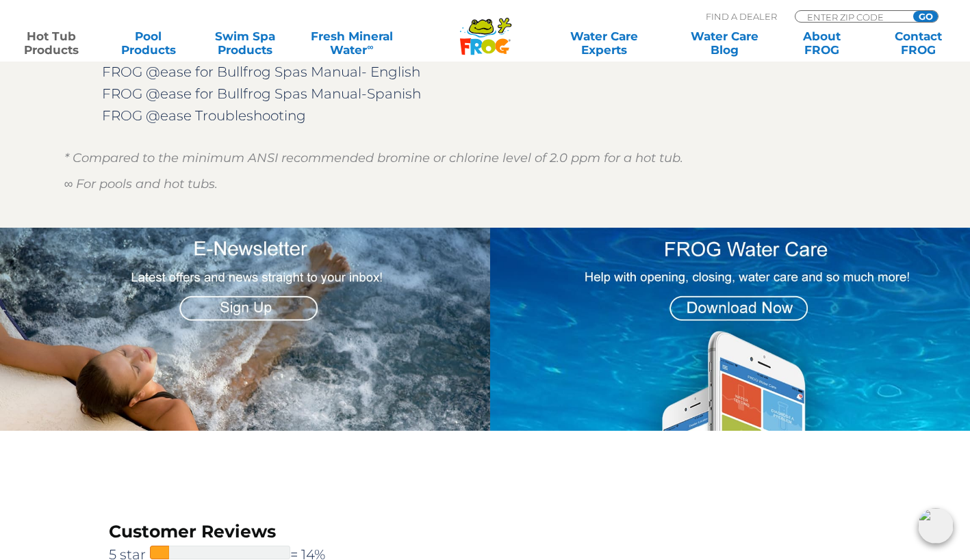  Describe the element at coordinates (374, 158) in the screenshot. I see `em: * Compared to the minimum ANSI recommended bromine or chlorine level of 2.0 ppm for a hot tub.` at that location.